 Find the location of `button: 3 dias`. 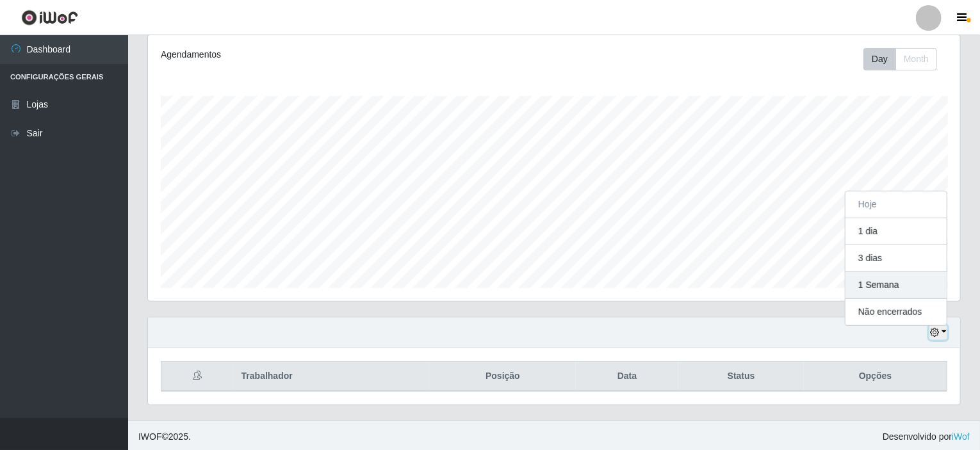

button: 3 dias is located at coordinates (896, 259).